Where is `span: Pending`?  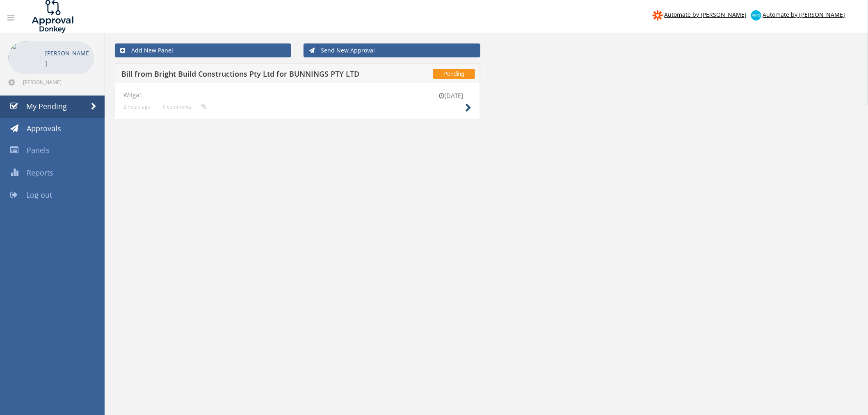
span: Pending is located at coordinates (454, 74).